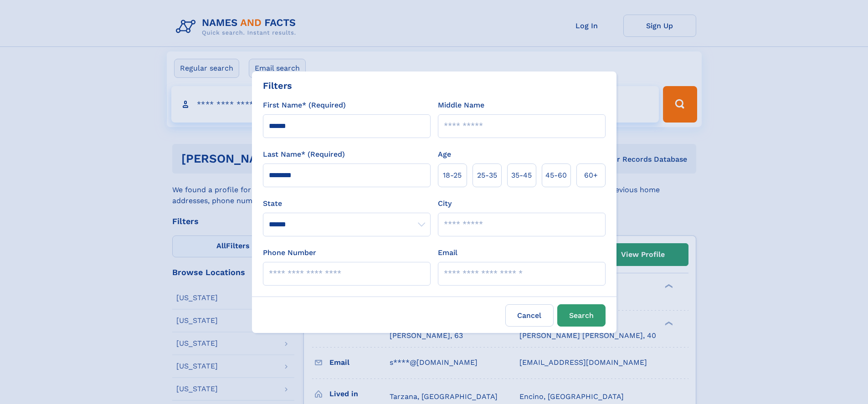 This screenshot has height=404, width=868. What do you see at coordinates (461, 105) in the screenshot?
I see `label: Middle Name` at bounding box center [461, 105].